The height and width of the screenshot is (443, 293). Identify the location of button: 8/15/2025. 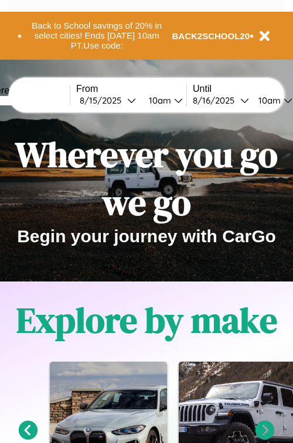
(108, 100).